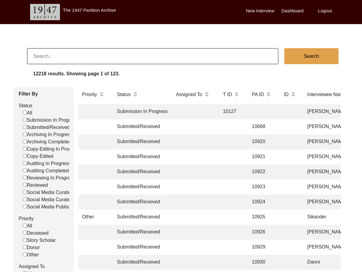  What do you see at coordinates (262, 247) in the screenshot?
I see `td: 10929` at bounding box center [262, 247].